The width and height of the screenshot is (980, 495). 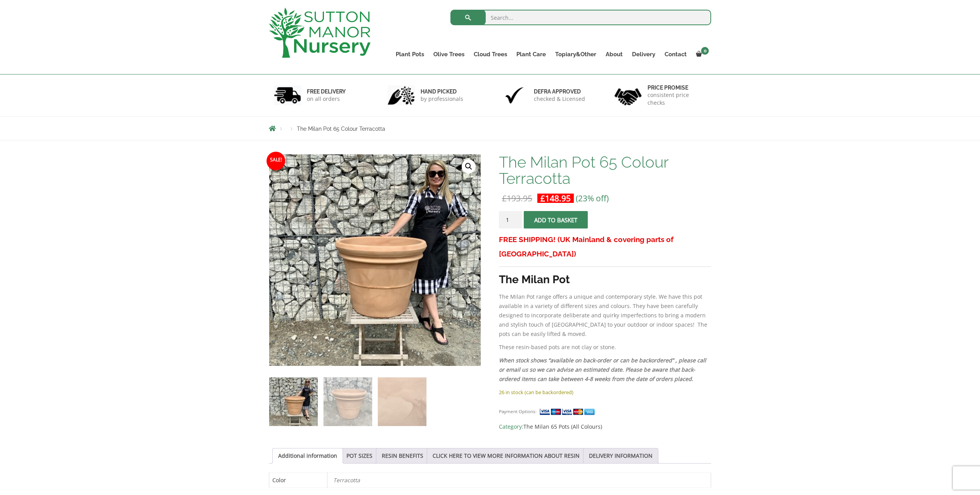 I want to click on em: When stock shows “available on back-order or can be backordered” , please call or email us so we ..., so click(x=603, y=370).